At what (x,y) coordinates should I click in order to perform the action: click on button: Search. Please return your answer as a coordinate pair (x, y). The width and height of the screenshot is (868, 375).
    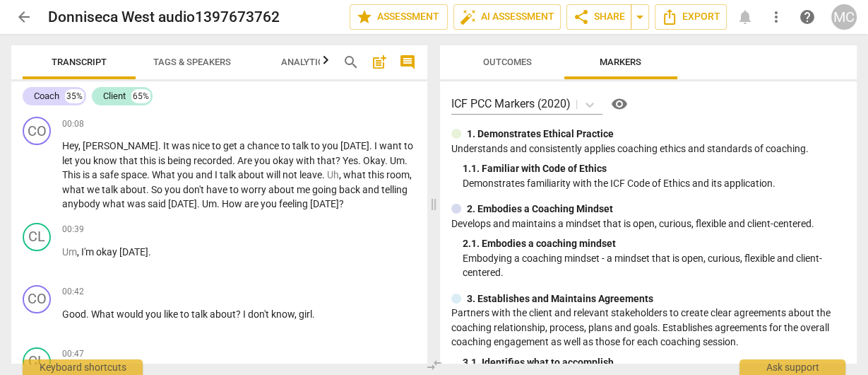
    Looking at the image, I should click on (351, 62).